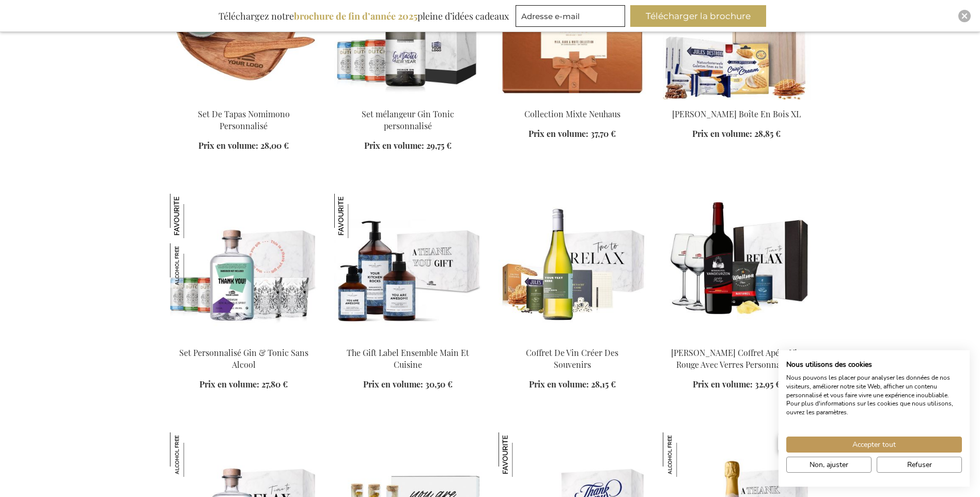 The width and height of the screenshot is (980, 497). I want to click on a: Set Personnalisé Gin & Tonic Sans Alcool, so click(244, 358).